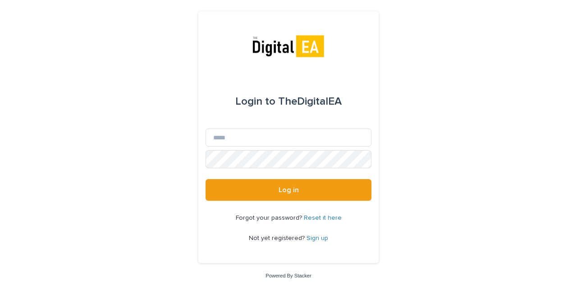 The height and width of the screenshot is (300, 577). What do you see at coordinates (270, 218) in the screenshot?
I see `span: Forgot your password?` at bounding box center [270, 218].